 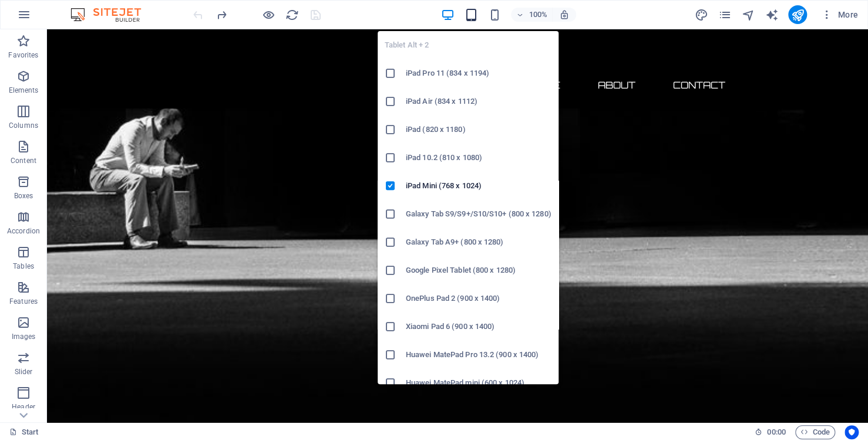 What do you see at coordinates (23, 55) in the screenshot?
I see `p: Favorites` at bounding box center [23, 55].